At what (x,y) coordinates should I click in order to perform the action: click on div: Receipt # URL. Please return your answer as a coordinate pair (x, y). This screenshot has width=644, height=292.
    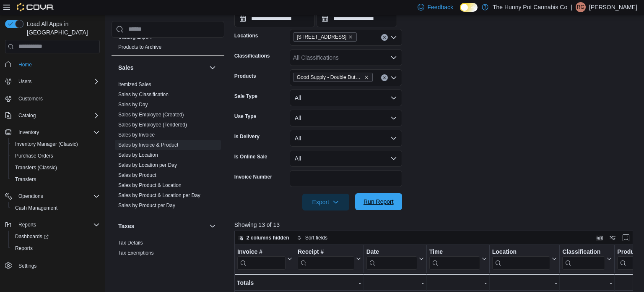
    Looking at the image, I should click on (326, 259).